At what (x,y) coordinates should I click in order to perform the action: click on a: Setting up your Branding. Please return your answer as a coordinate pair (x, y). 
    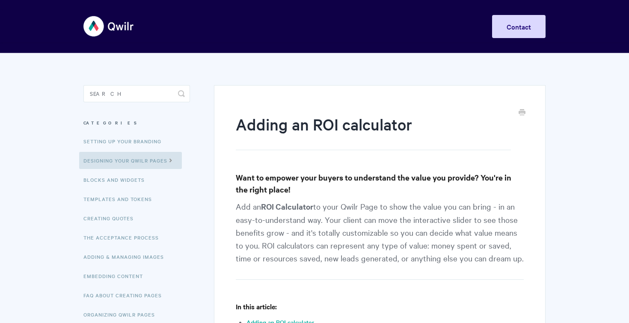
    Looking at the image, I should click on (125, 141).